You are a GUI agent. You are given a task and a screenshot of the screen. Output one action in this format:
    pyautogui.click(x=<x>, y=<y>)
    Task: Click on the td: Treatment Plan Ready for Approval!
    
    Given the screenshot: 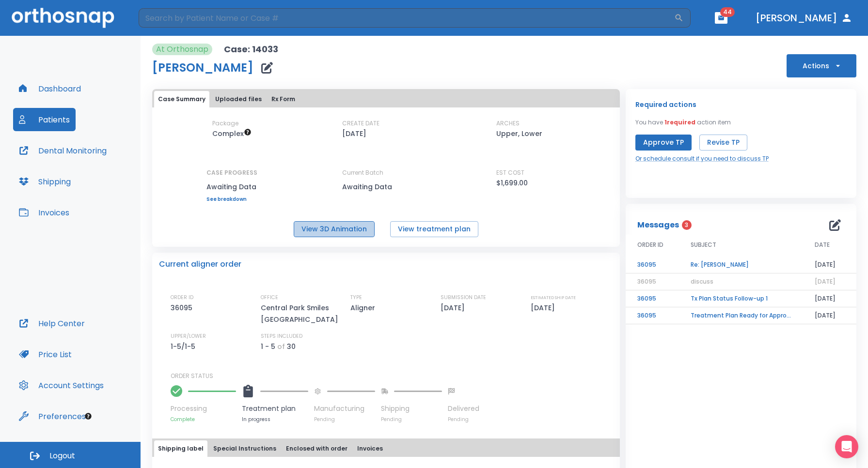 What is the action you would take?
    pyautogui.click(x=741, y=316)
    